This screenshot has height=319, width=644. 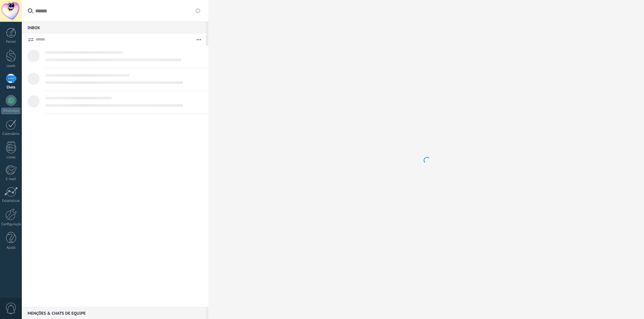 I want to click on div: Listas, so click(x=11, y=158).